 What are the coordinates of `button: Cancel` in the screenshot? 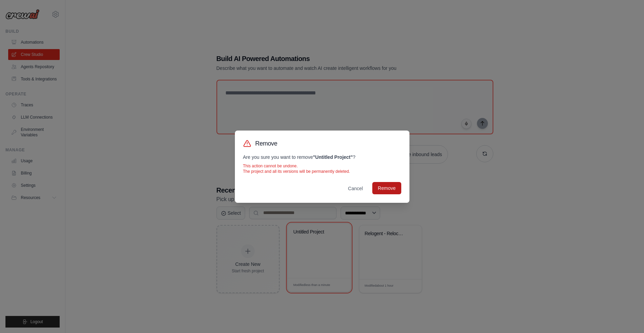 It's located at (355, 188).